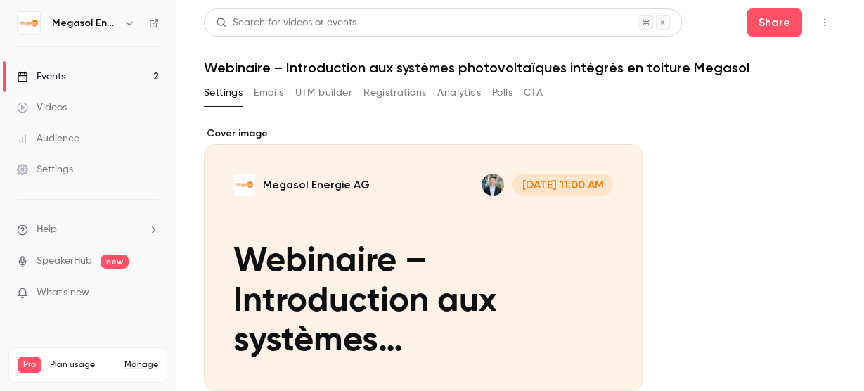 The height and width of the screenshot is (391, 864). What do you see at coordinates (520, 68) in the screenshot?
I see `h1: Webinaire – Introduction aux systèmes photovoltaïques intégrés en toiture Megasol` at bounding box center [520, 68].